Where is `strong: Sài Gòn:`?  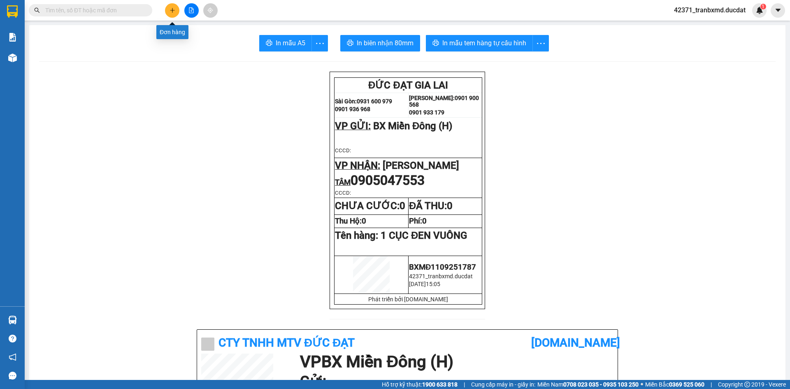
strong: Sài Gòn: is located at coordinates (345, 101).